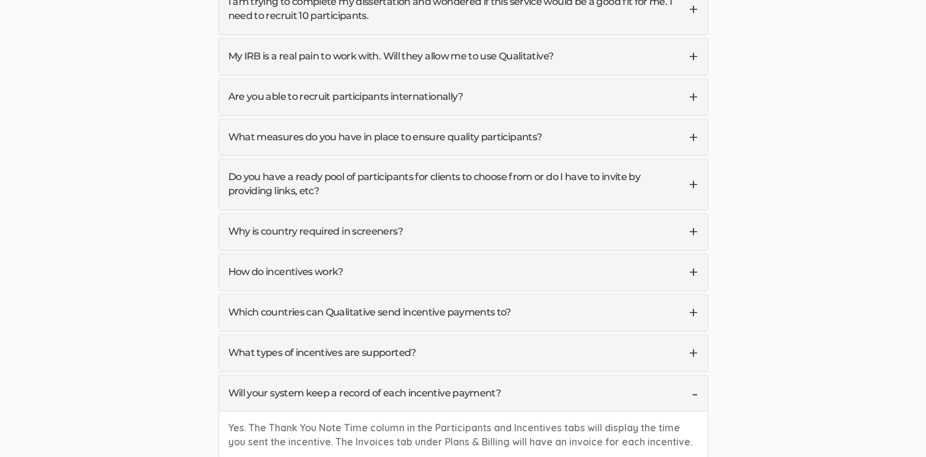  I want to click on a: Why is country required in screeners?, so click(464, 231).